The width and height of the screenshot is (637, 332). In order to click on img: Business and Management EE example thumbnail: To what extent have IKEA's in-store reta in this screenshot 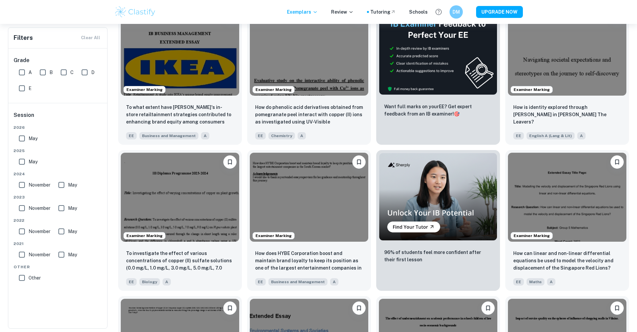, I will do `click(180, 51)`.